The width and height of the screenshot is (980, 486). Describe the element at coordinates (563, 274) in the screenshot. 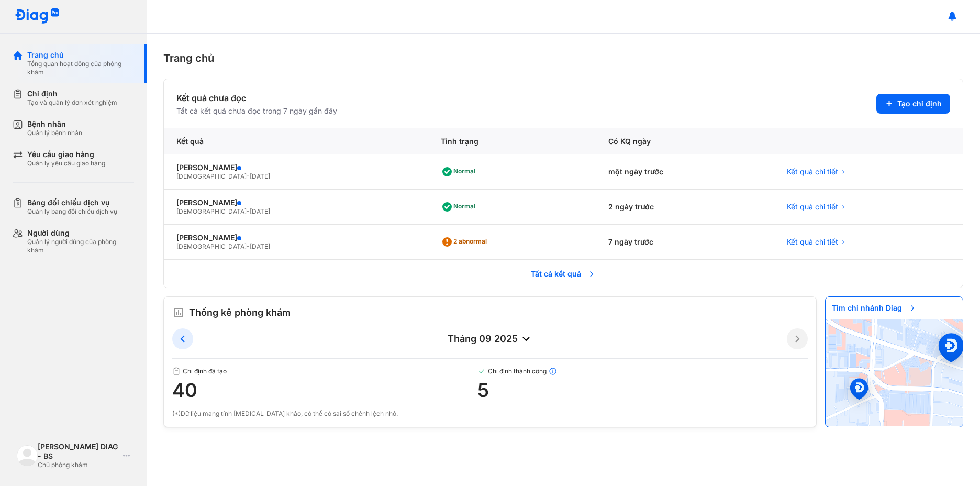

I see `span: Tất cả kết quả` at that location.